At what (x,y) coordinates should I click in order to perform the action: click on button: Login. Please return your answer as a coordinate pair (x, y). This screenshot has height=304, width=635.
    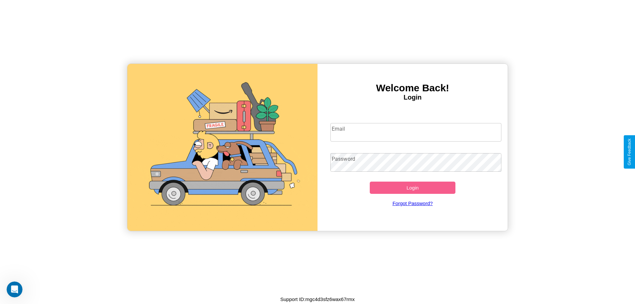
    Looking at the image, I should click on (412, 187).